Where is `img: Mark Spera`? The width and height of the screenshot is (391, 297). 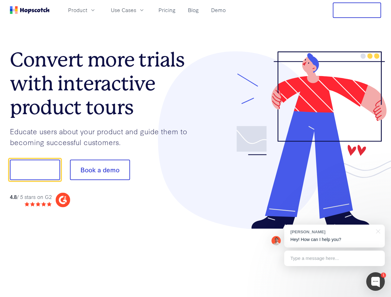
img: Mark Spera is located at coordinates (276, 241).